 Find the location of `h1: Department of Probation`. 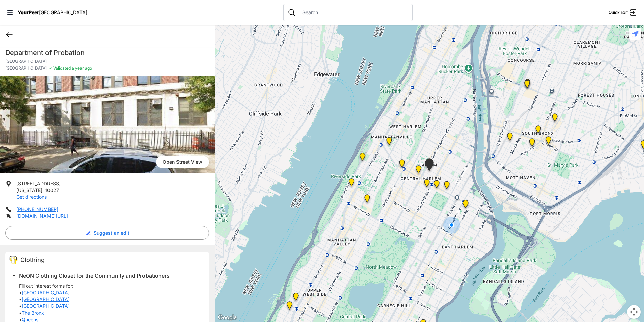

h1: Department of Probation is located at coordinates (107, 53).